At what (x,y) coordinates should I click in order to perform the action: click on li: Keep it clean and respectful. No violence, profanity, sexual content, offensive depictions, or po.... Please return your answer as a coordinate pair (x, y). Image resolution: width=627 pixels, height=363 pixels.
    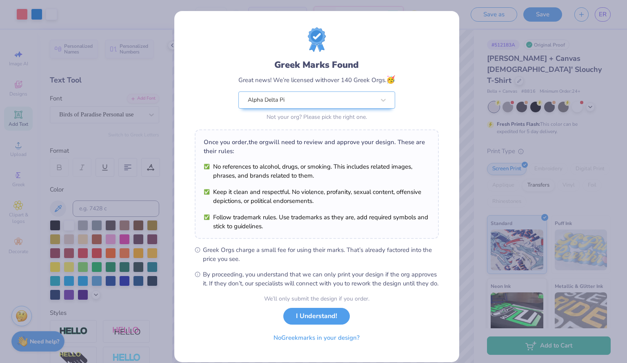
    Looking at the image, I should click on (317, 196).